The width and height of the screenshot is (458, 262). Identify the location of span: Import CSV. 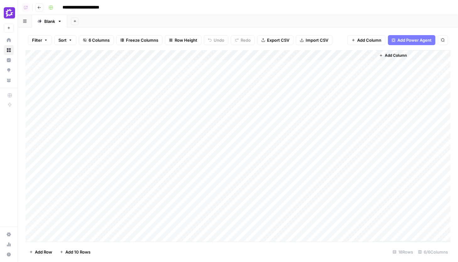
(317, 40).